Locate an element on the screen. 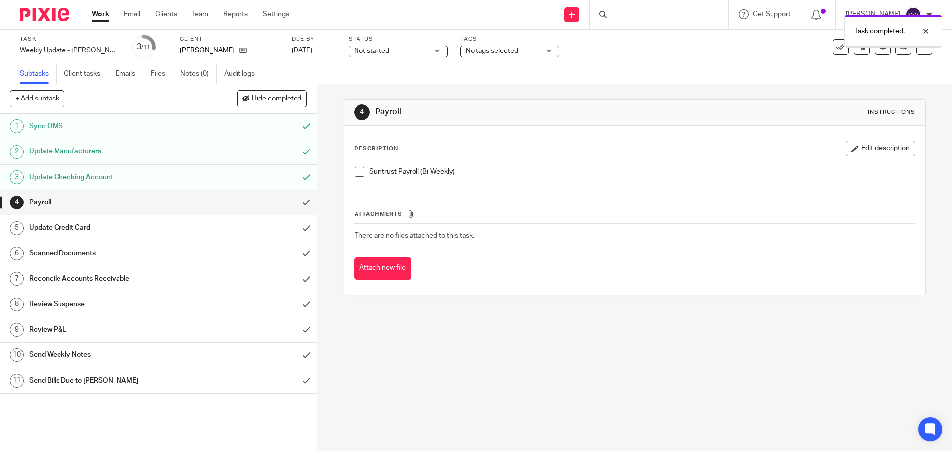  h1: Send Weekly Notes is located at coordinates (115, 355).